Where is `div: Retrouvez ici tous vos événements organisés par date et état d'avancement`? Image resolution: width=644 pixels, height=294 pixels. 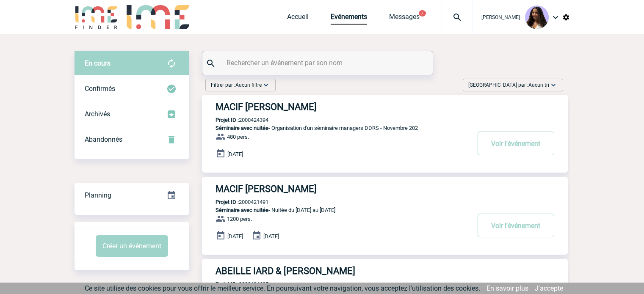
div: Retrouvez ici tous vos événements organisés par date et état d'avancement is located at coordinates (131, 196).